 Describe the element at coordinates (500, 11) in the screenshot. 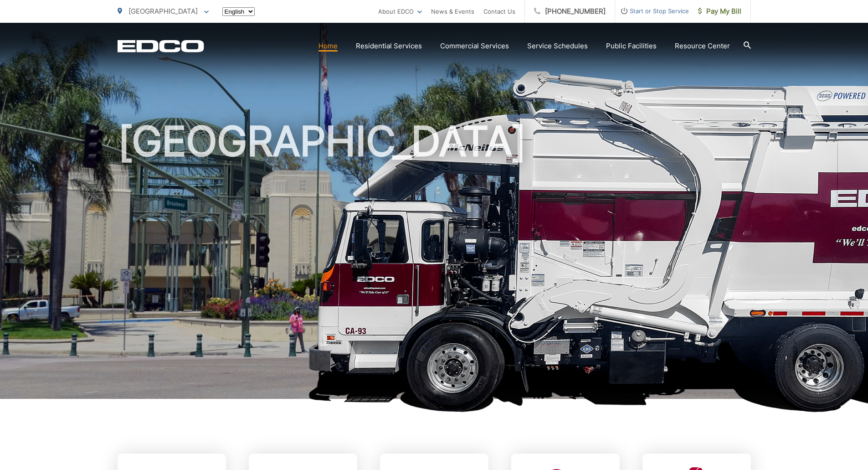

I see `a: Contact Us` at that location.